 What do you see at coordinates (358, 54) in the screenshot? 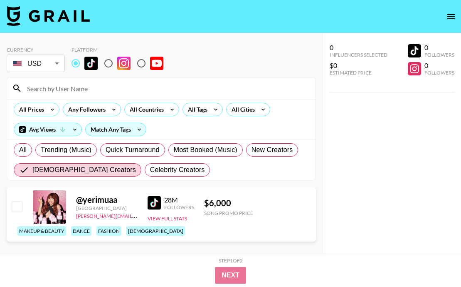
I see `div: Influencers Selected` at bounding box center [358, 54].